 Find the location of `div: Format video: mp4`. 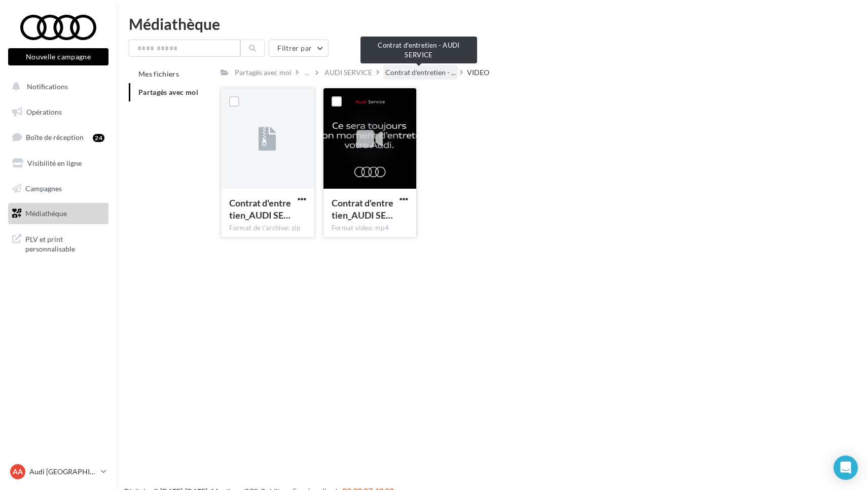

div: Format video: mp4 is located at coordinates (370, 228).